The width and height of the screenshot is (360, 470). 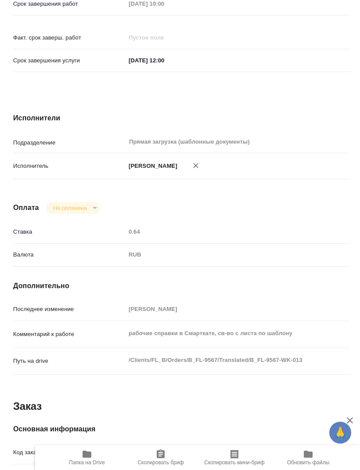 I want to click on button: Не оплачена, so click(x=70, y=208).